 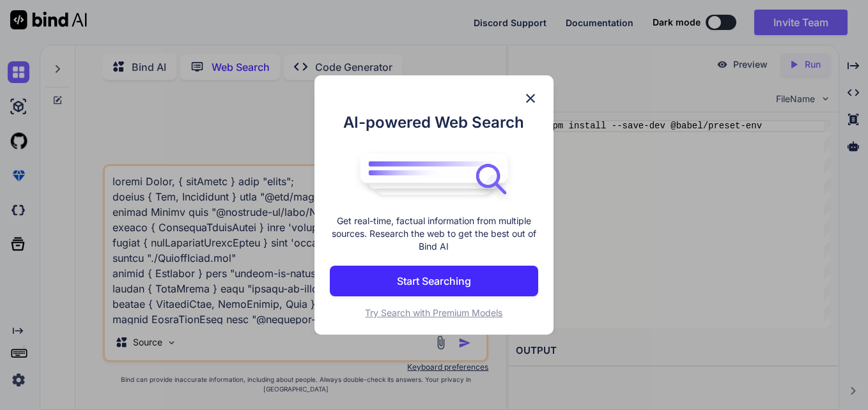 What do you see at coordinates (434, 281) in the screenshot?
I see `p: Start Searching` at bounding box center [434, 281].